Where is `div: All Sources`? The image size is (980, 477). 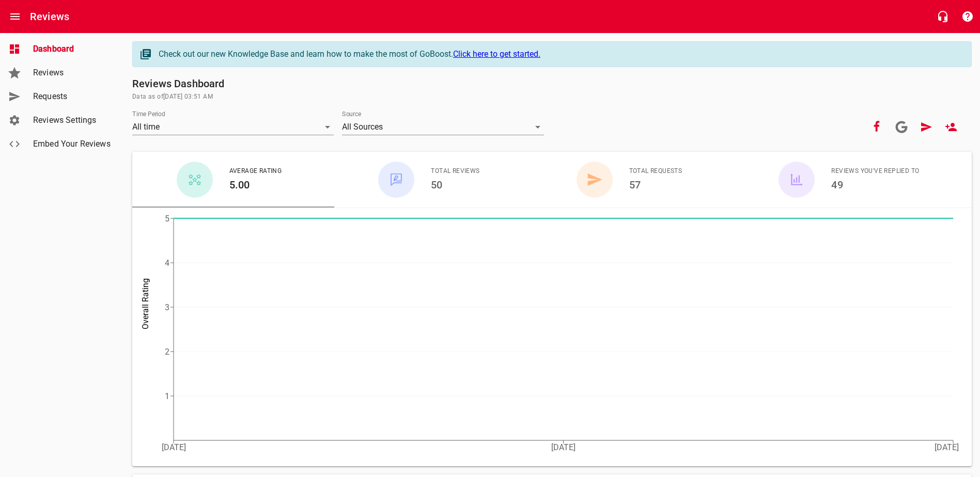
div: All Sources is located at coordinates (443, 127).